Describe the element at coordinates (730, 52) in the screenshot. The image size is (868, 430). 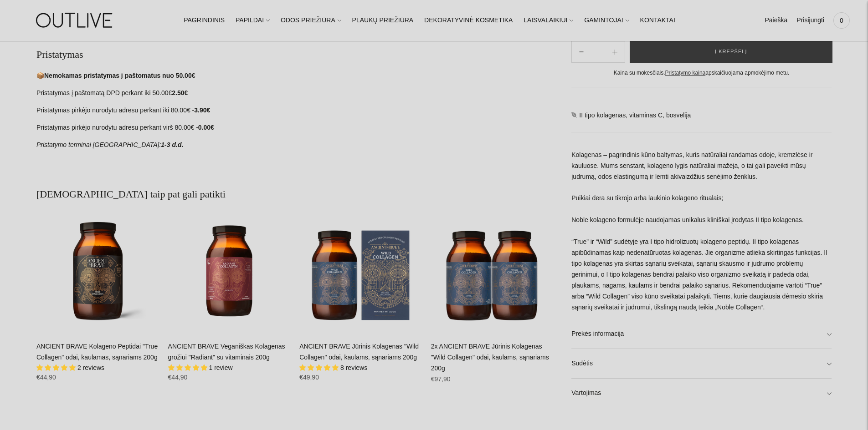
I see `span: Į krepšelį` at that location.